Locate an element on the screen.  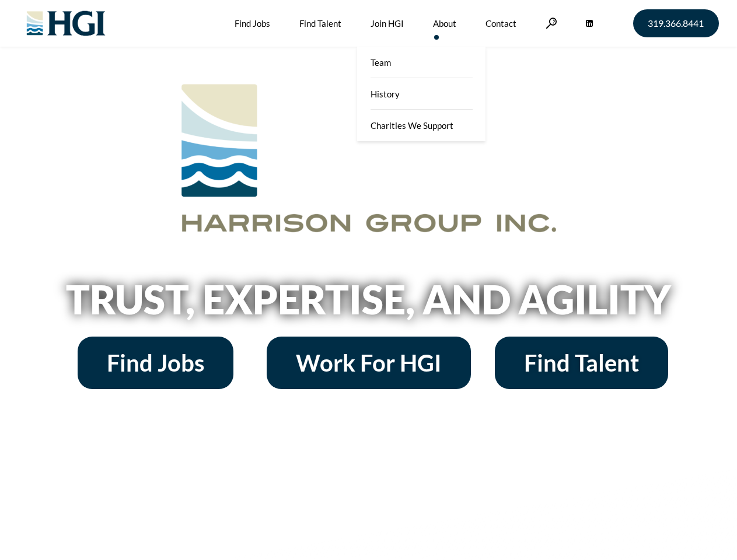
a: Work For HGI is located at coordinates (368, 362).